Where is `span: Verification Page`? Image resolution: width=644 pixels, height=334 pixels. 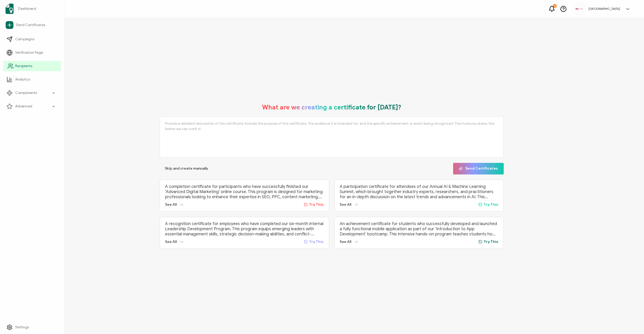
span: Verification Page is located at coordinates (29, 53).